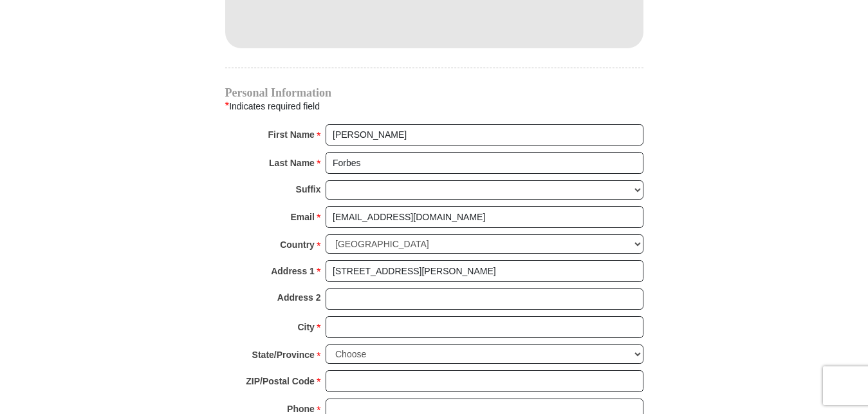 The width and height of the screenshot is (868, 414). Describe the element at coordinates (434, 93) in the screenshot. I see `h4: Personal Information` at that location.